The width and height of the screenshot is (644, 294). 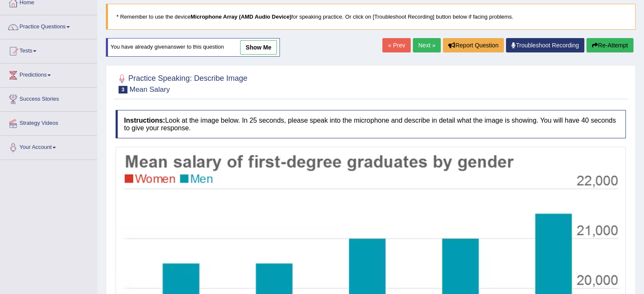 What do you see at coordinates (396, 46) in the screenshot?
I see `a: « Prev` at bounding box center [396, 46].